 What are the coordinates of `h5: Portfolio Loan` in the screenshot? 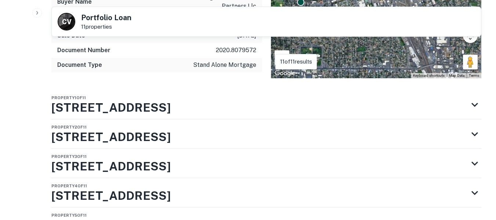 It's located at (106, 18).